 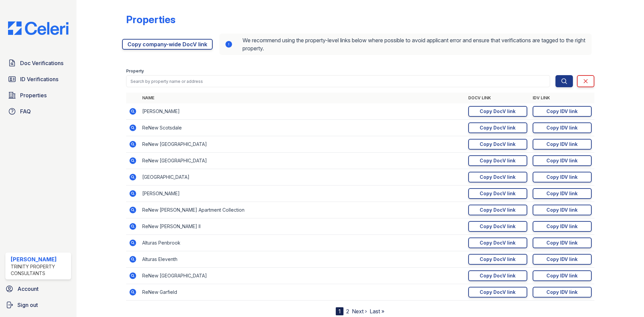 I want to click on a: 2, so click(x=348, y=311).